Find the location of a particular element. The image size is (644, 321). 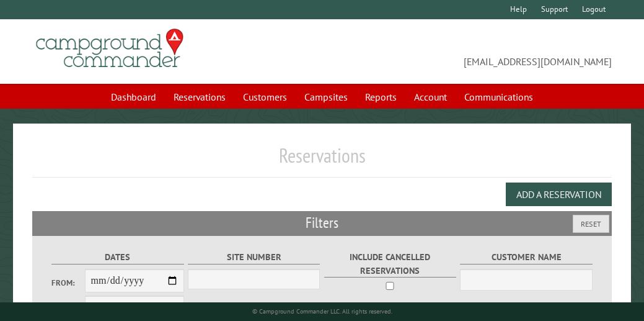

a: Account is located at coordinates (430, 97).